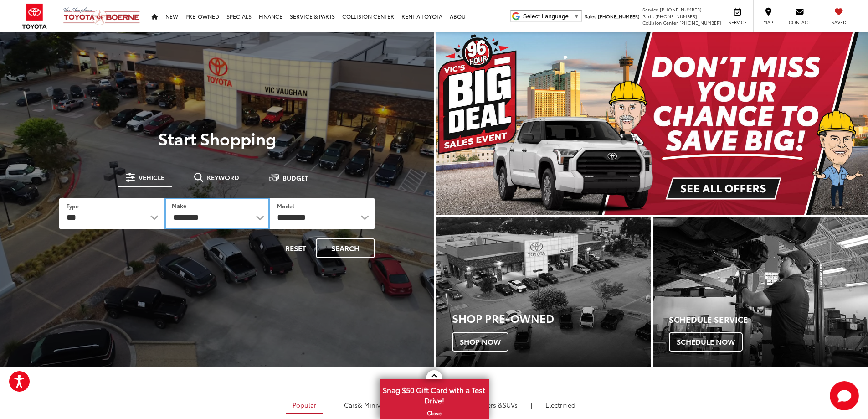 This screenshot has height=419, width=868. I want to click on span: Collision Center, so click(660, 22).